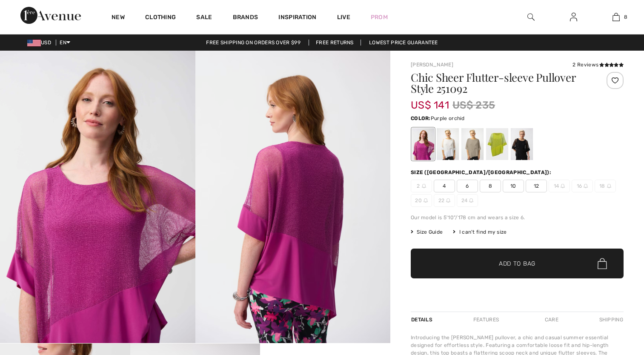 This screenshot has width=644, height=355. Describe the element at coordinates (536, 186) in the screenshot. I see `span: 12` at that location.